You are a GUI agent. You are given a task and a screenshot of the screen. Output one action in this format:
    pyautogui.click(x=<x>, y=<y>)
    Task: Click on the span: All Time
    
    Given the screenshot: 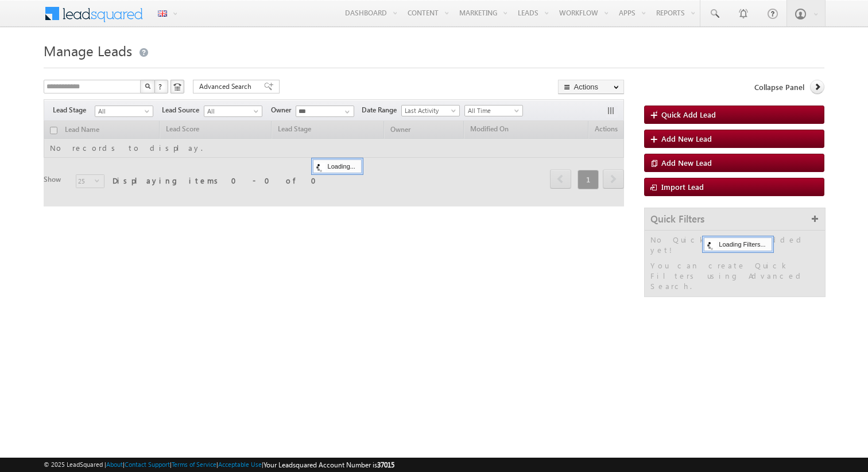 What is the action you would take?
    pyautogui.click(x=492, y=111)
    